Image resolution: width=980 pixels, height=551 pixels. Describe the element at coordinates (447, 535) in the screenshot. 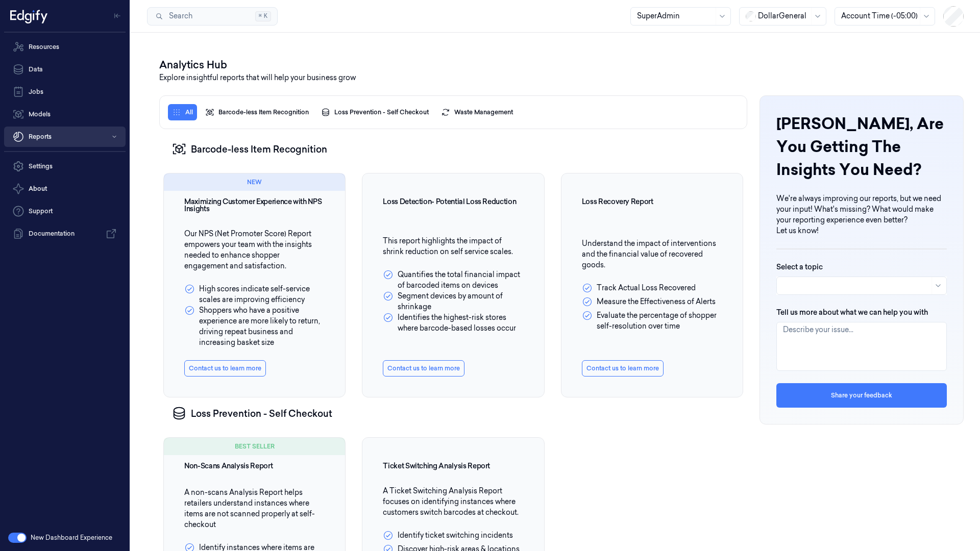

I see `div: Identify ticket switching incidents` at that location.